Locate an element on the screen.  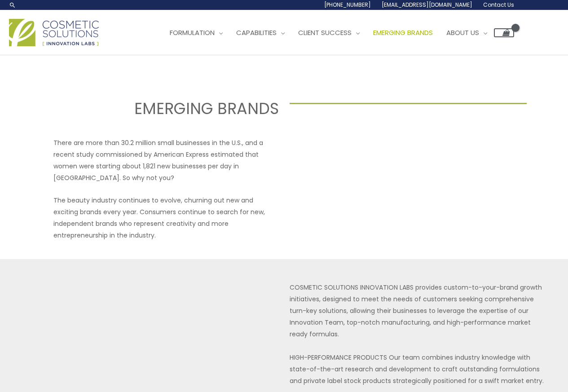
img: Cosmetic Solutions Logo is located at coordinates (54, 32).